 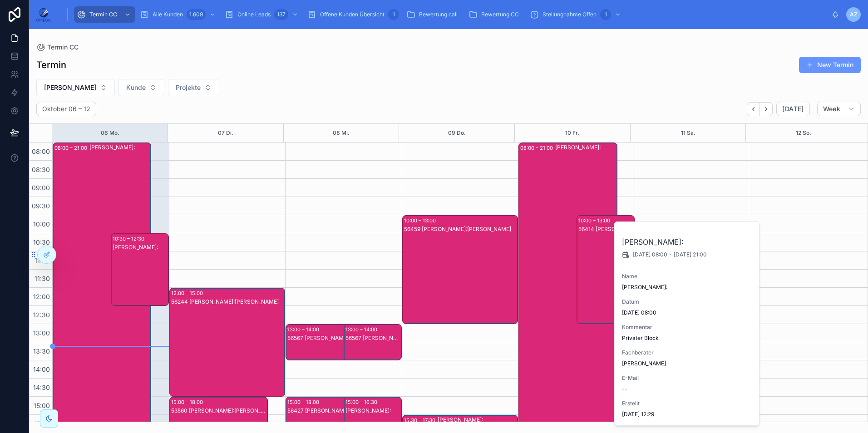 What do you see at coordinates (110, 133) in the screenshot?
I see `div: 06 Mo.` at bounding box center [110, 133].